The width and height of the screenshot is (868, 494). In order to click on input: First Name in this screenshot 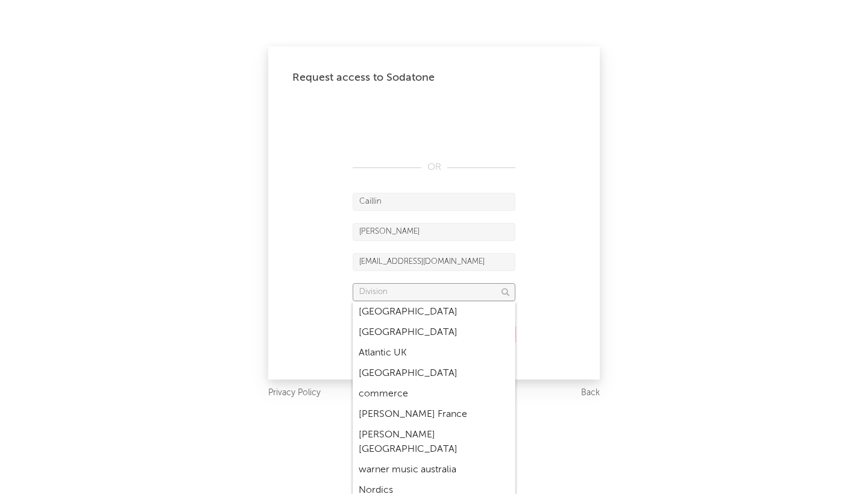, I will do `click(434, 202)`.